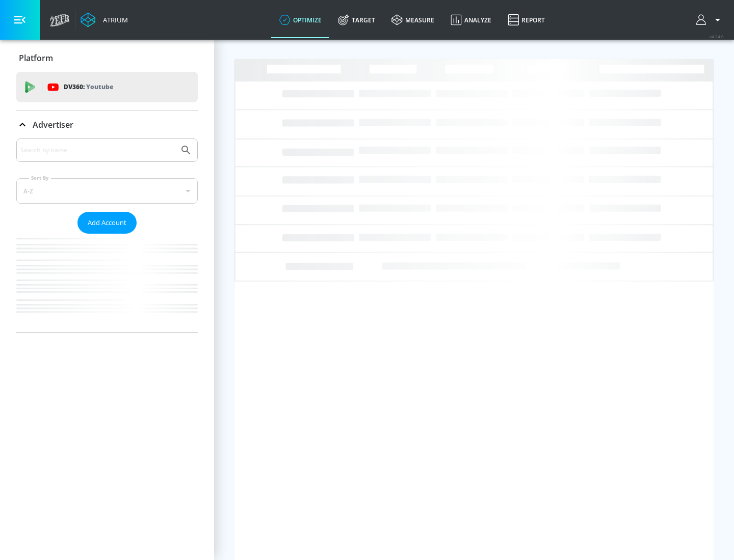 The image size is (734, 560). What do you see at coordinates (471, 20) in the screenshot?
I see `a: Analyze` at bounding box center [471, 20].